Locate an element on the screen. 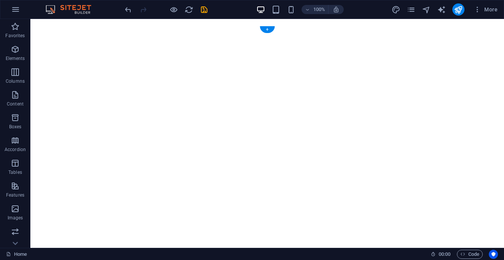  button: save is located at coordinates (204, 9).